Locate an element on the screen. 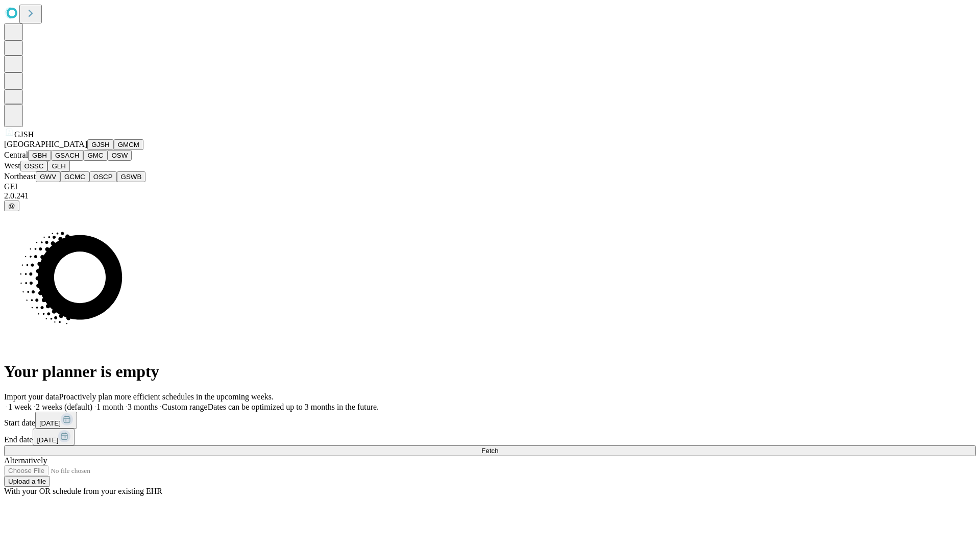 The width and height of the screenshot is (980, 551). button: OSSC is located at coordinates (34, 166).